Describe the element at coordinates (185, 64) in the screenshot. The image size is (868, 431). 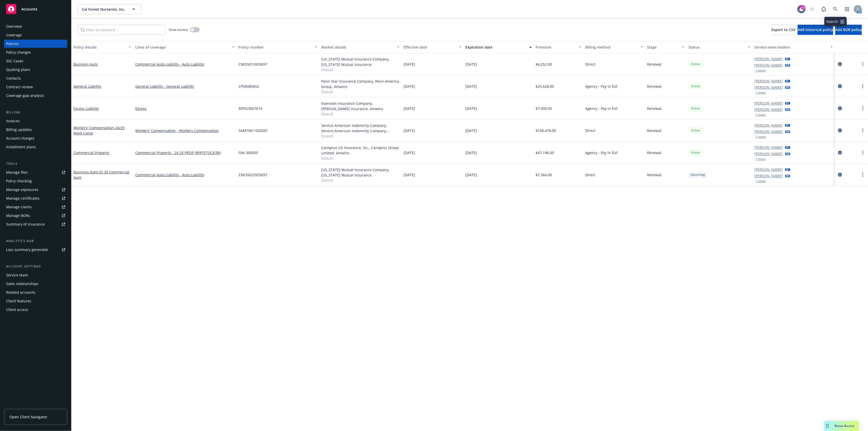
I see `a: Commercial Auto Liability - Auto Liability` at that location.